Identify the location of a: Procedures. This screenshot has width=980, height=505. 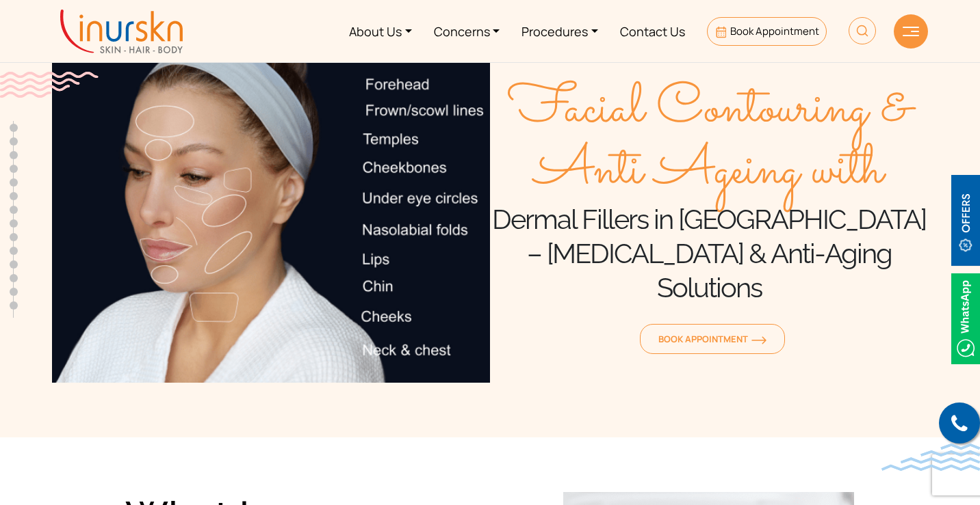
(560, 31).